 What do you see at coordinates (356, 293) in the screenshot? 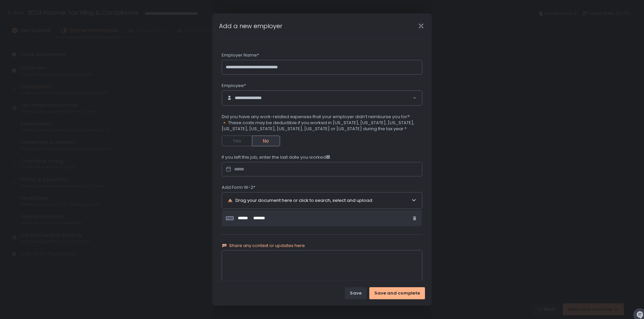
I see `button: Save` at bounding box center [356, 293].